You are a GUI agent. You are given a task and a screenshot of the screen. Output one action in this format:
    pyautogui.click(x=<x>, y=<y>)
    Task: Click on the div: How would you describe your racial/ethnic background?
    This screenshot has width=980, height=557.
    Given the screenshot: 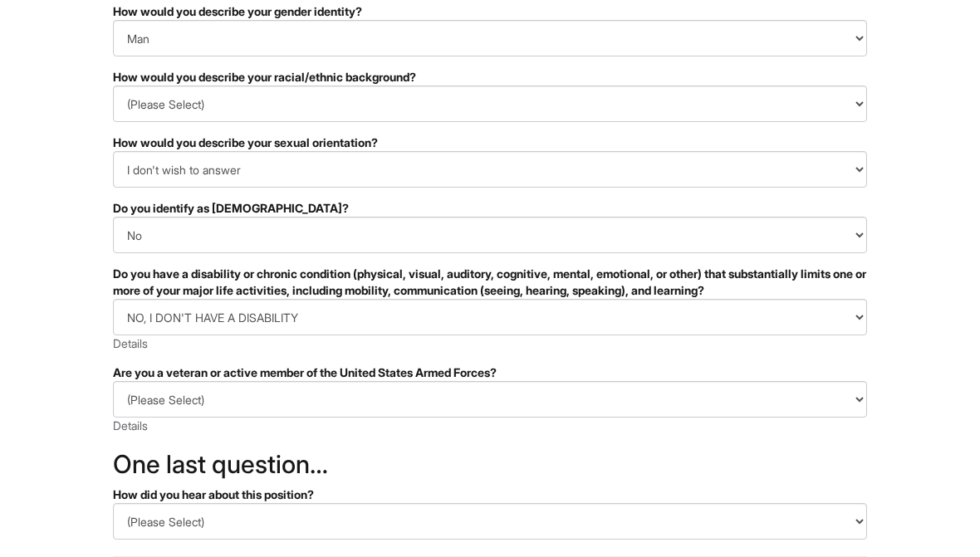 What is the action you would take?
    pyautogui.click(x=490, y=77)
    